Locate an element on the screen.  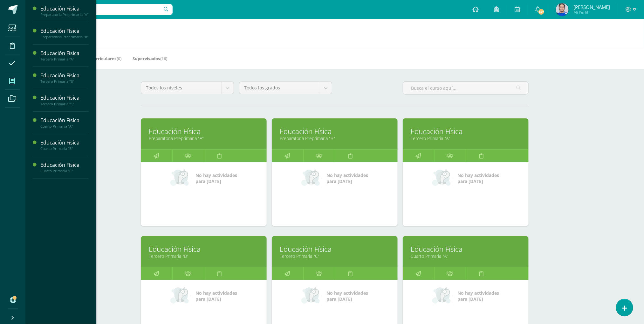
span: (16) is located at coordinates (164, 58).